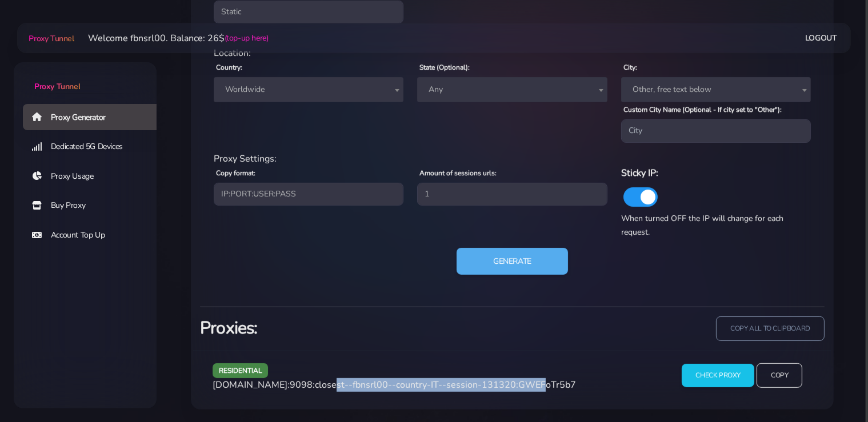 Image resolution: width=868 pixels, height=422 pixels. What do you see at coordinates (444, 67) in the screenshot?
I see `label: State (Optional):` at bounding box center [444, 67].